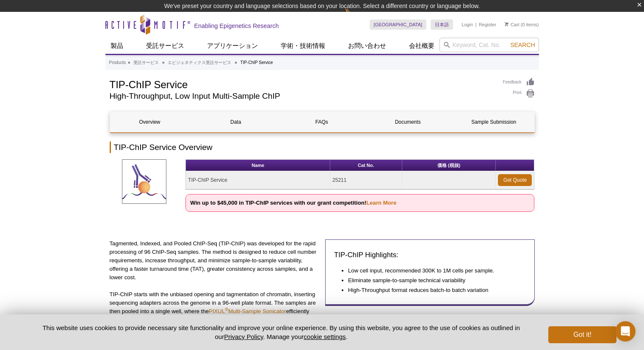  I want to click on li: High-Throughput format reduces batch-to batch variation, so click(433, 290).